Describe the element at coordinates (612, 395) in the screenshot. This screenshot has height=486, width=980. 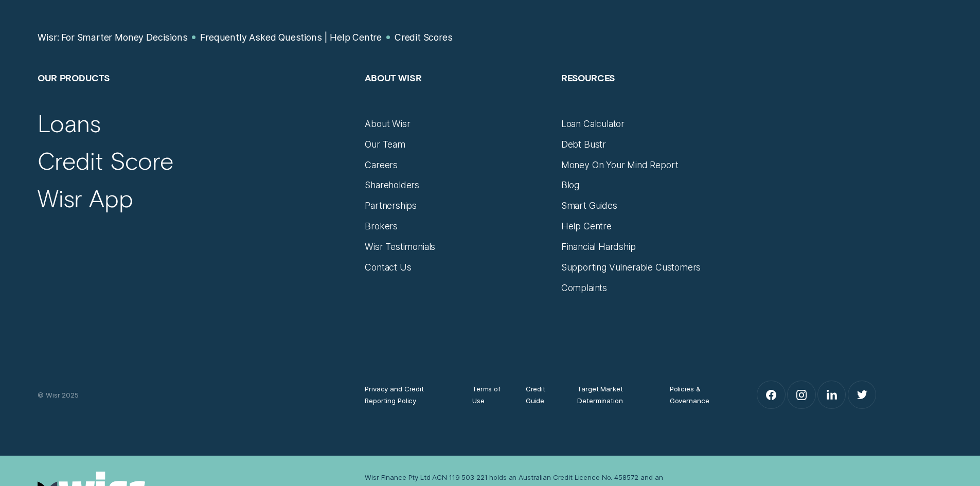
I see `div: Target Market Determination` at that location.